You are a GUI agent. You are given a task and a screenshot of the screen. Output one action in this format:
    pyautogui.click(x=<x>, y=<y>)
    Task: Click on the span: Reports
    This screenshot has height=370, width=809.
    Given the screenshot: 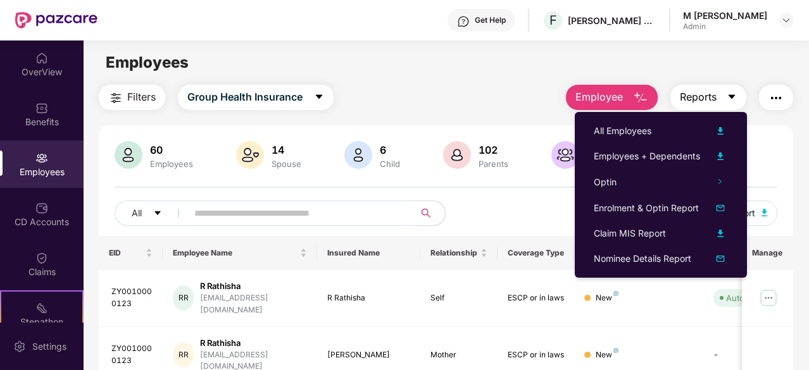 What is the action you would take?
    pyautogui.click(x=698, y=97)
    